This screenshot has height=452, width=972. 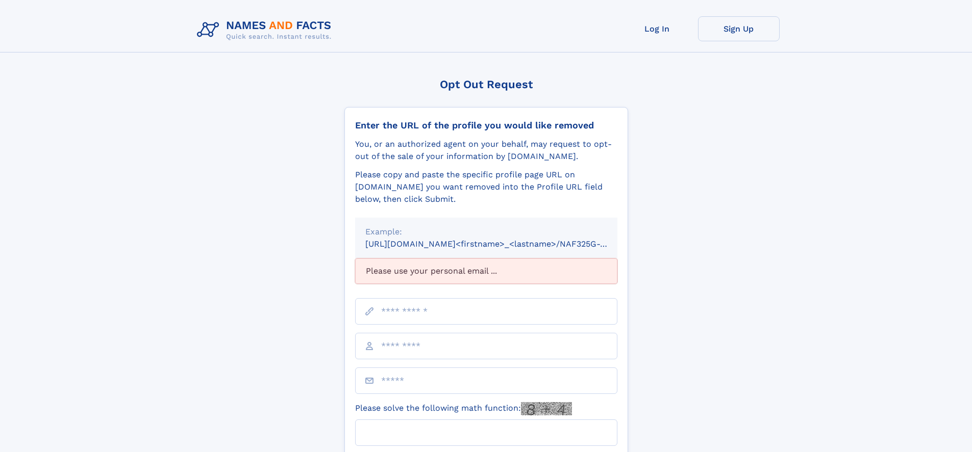 I want to click on a: Sign Up, so click(x=739, y=29).